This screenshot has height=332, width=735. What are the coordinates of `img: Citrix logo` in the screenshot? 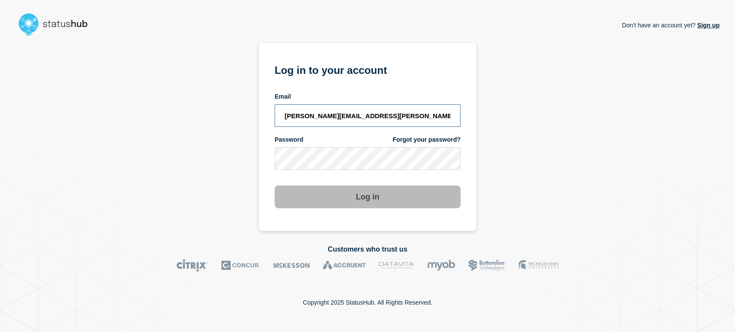 It's located at (192, 265).